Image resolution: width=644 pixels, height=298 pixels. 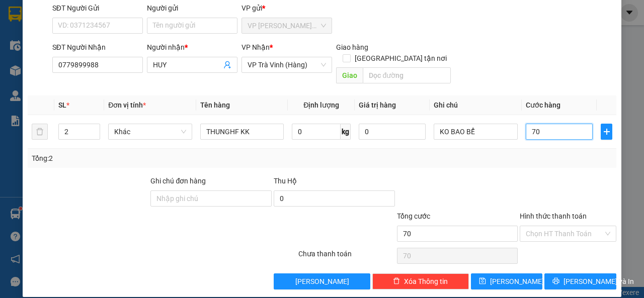 I want to click on input: Ghi chú đơn hàng, so click(x=211, y=198).